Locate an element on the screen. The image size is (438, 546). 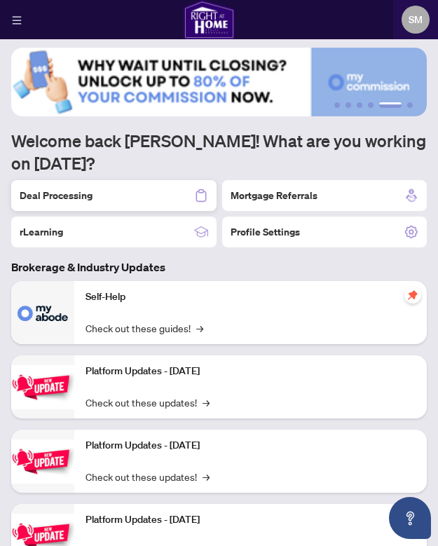
img: Platform Updates - September 16, 2025 is located at coordinates (43, 387).